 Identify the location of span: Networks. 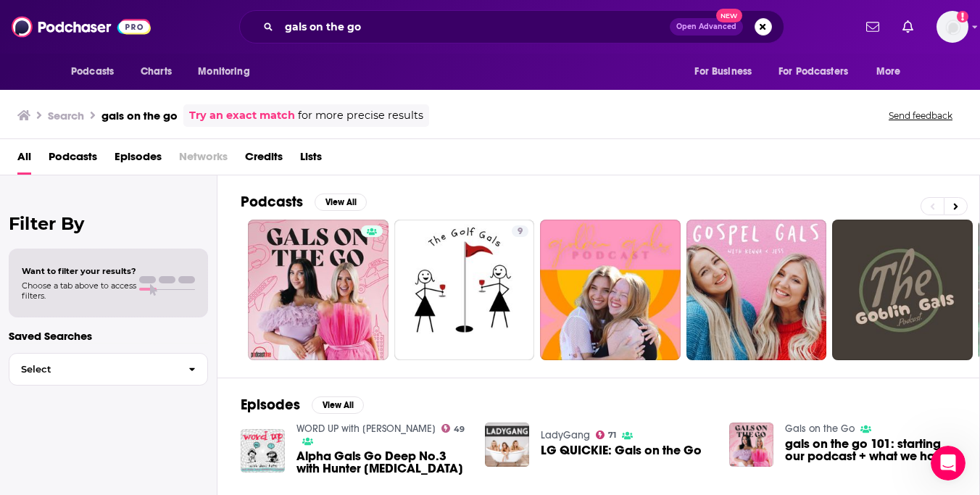
(203, 160).